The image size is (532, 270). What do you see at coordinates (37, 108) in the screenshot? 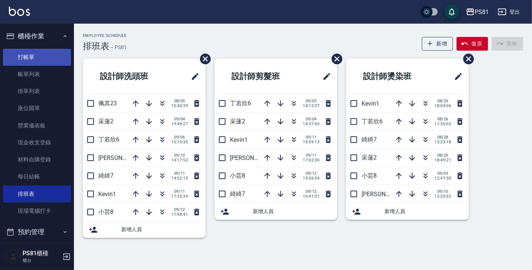
I see `a: 座位開單` at bounding box center [37, 108].